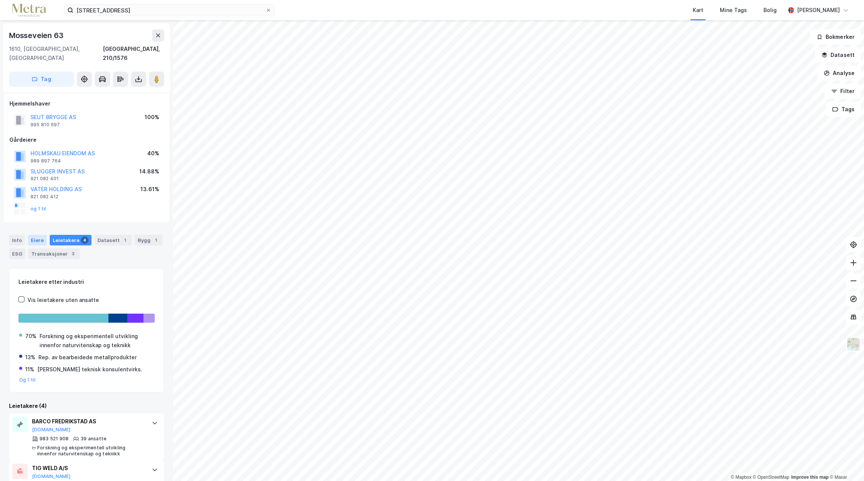 The height and width of the screenshot is (481, 864). I want to click on button: Tags, so click(844, 109).